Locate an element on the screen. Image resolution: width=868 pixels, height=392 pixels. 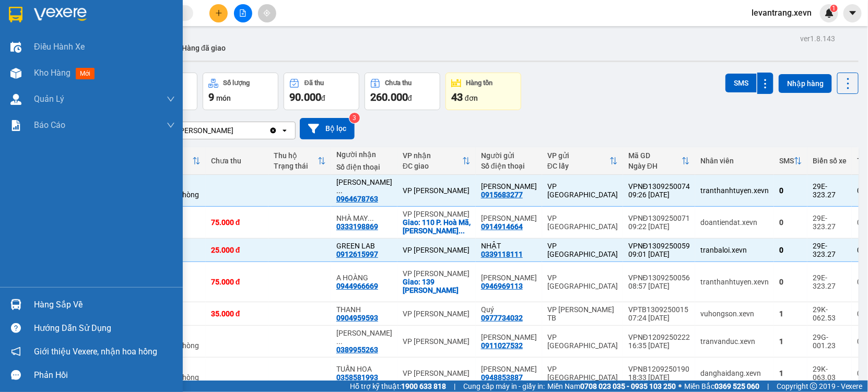
span: Giới thiệu Vexere, nhận hoa hồng is located at coordinates (96, 351).